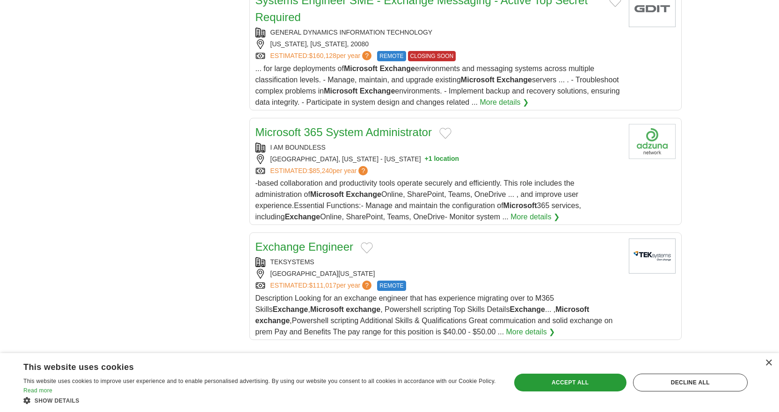  Describe the element at coordinates (351, 32) in the screenshot. I see `a: GENERAL DYNAMICS INFORMATION TECHNOLOGY` at that location.